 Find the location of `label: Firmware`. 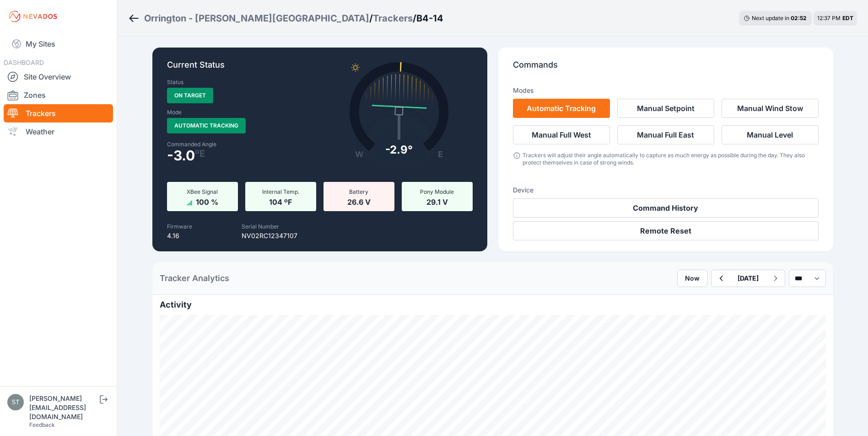

label: Firmware is located at coordinates (179, 226).